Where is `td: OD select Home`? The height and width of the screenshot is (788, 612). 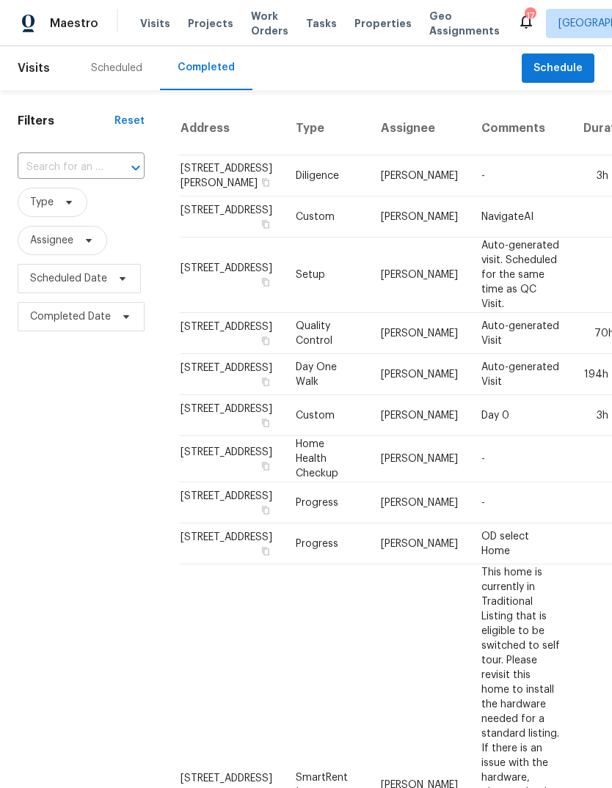 td: OD select Home is located at coordinates (520, 544).